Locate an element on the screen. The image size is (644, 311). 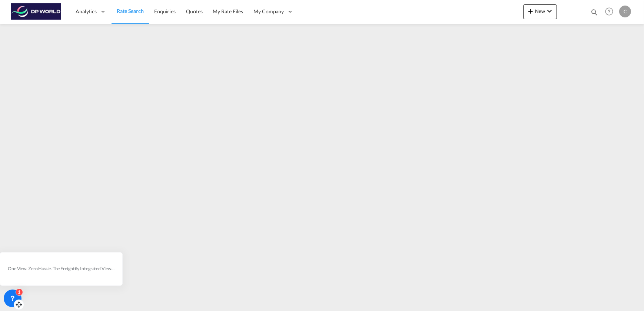
span: My Company is located at coordinates (268, 12).